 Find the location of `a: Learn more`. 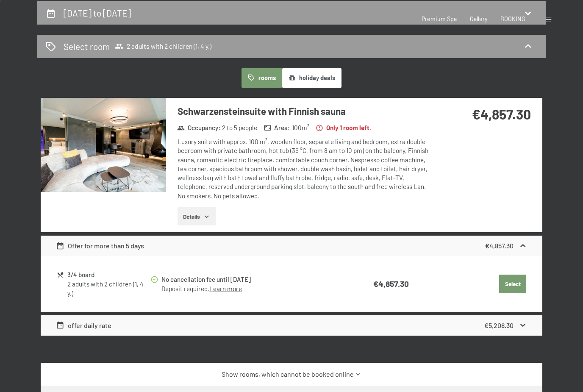

a: Learn more is located at coordinates (225, 288).